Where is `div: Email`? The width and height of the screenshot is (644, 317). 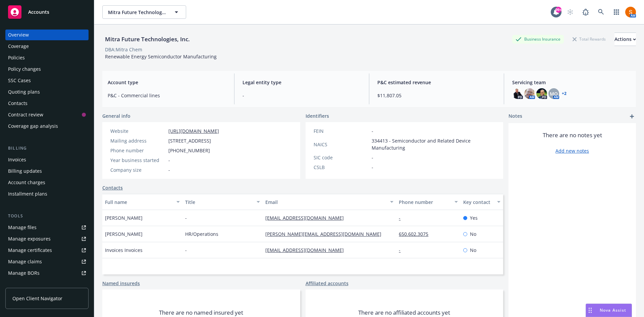 div: Email is located at coordinates (325, 202).